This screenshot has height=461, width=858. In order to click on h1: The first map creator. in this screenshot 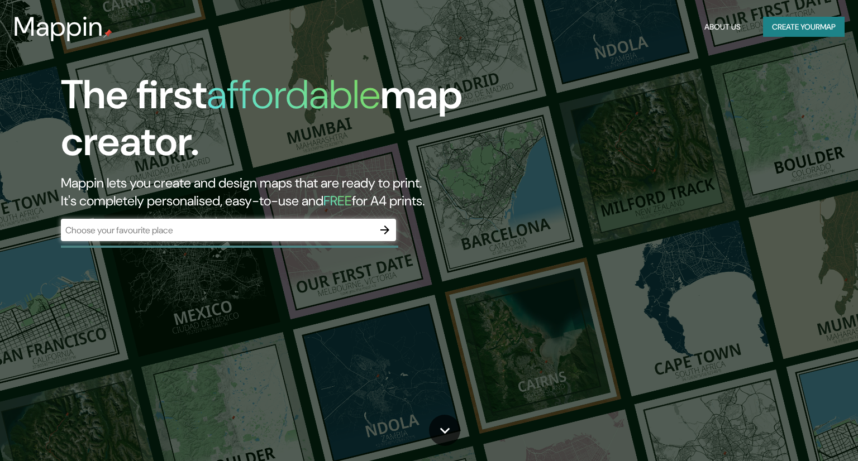, I will do `click(275, 123)`.